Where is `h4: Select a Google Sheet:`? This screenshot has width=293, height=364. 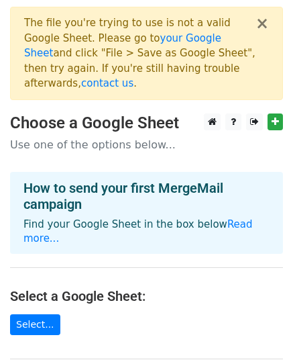
h4: Select a Google Sheet: is located at coordinates (146, 296).